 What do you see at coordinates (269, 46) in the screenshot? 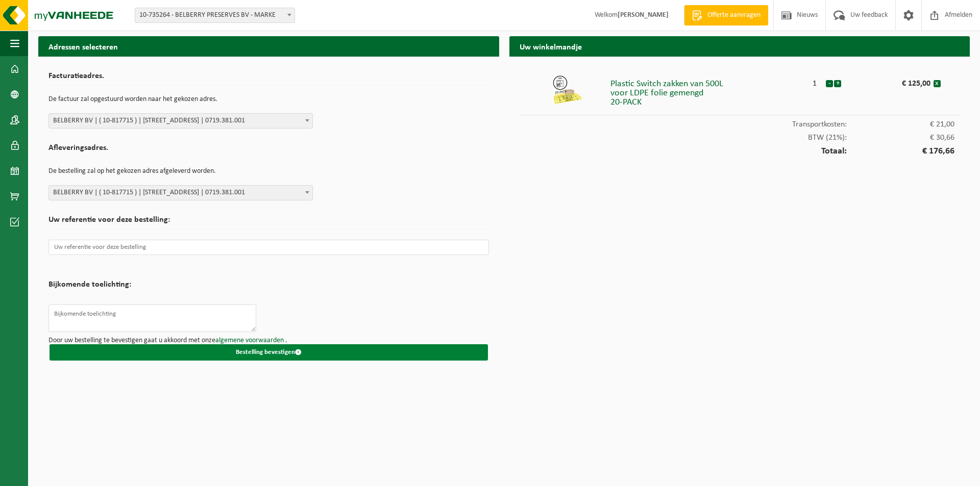
I see `h2: Adressen selecteren` at bounding box center [269, 46].